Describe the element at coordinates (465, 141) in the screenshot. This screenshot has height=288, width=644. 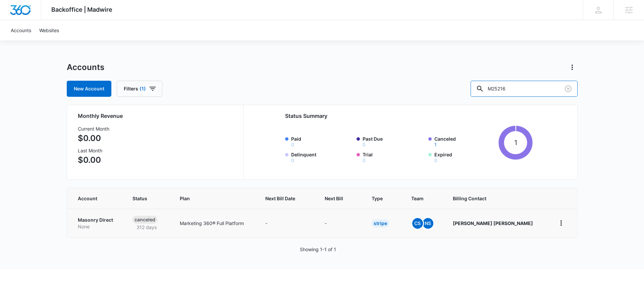
I see `label: Canceled` at that location.